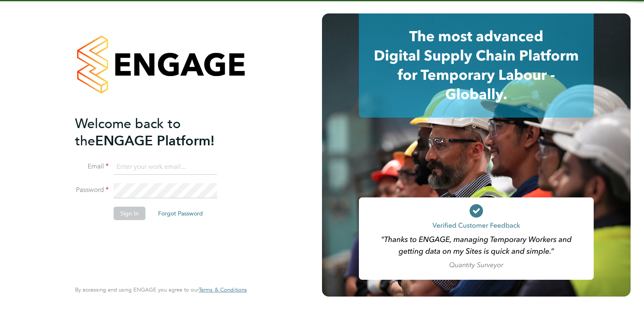 The width and height of the screenshot is (644, 310). I want to click on span: Welcome back to the, so click(128, 132).